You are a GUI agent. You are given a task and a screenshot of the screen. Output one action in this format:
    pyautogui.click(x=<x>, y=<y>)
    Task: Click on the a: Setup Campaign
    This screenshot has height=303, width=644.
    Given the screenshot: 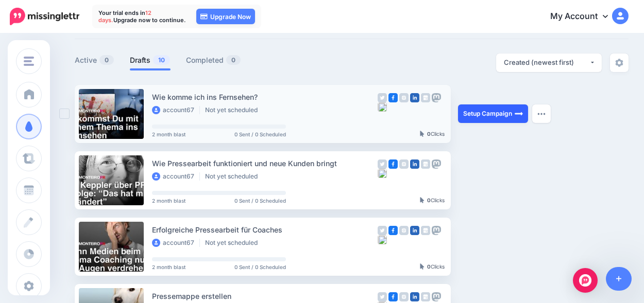 What is the action you would take?
    pyautogui.click(x=493, y=114)
    